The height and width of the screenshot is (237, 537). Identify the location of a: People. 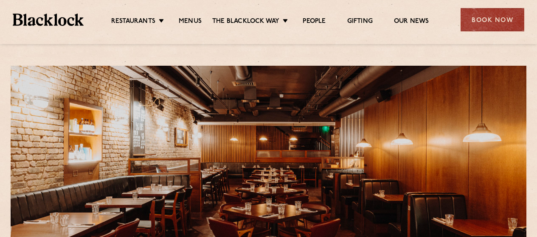
(314, 22).